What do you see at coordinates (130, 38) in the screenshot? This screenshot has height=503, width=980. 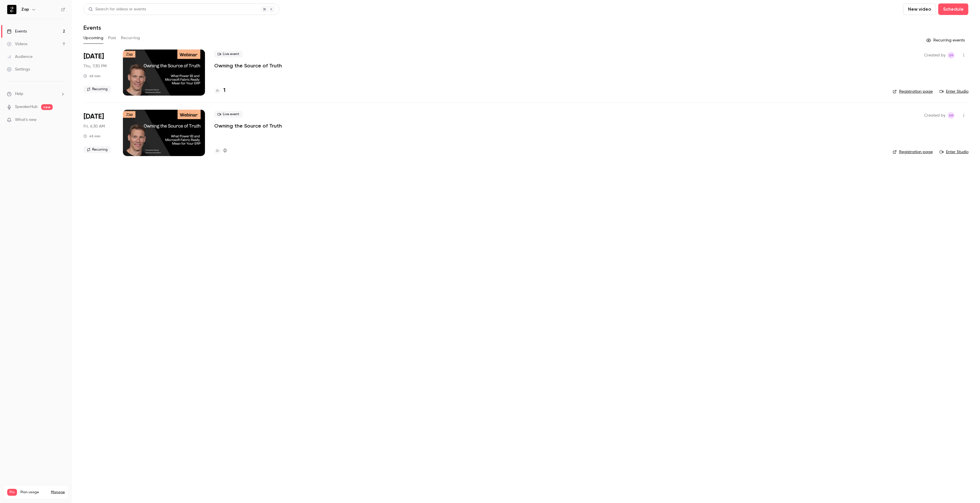 I see `button: Recurring` at bounding box center [130, 38].